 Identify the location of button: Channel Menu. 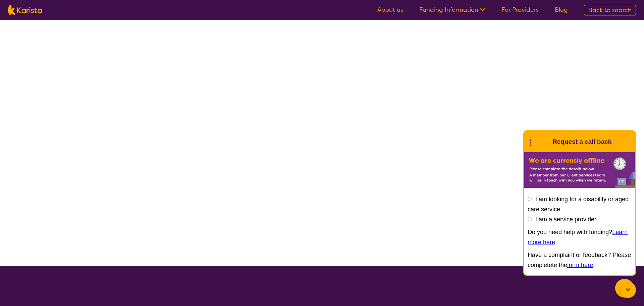
(625, 288).